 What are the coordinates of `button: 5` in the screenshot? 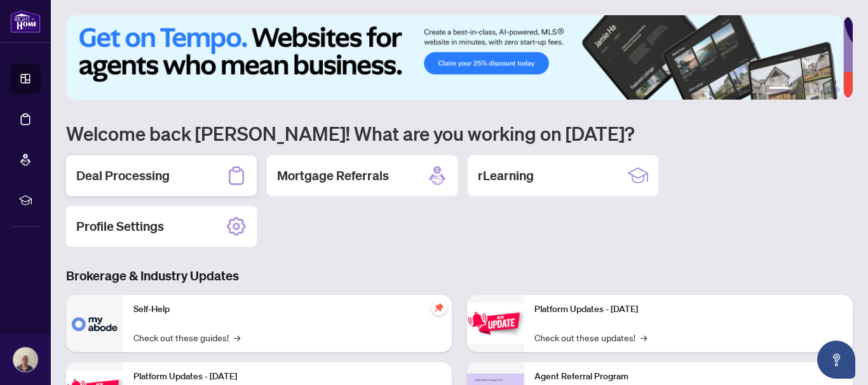 It's located at (827, 90).